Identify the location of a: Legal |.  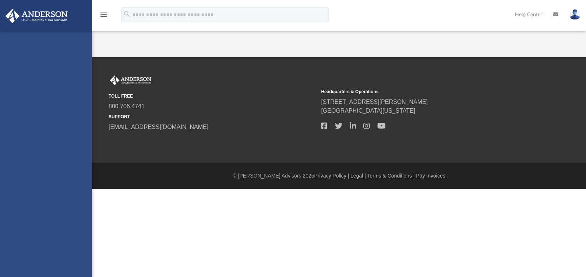
(358, 176).